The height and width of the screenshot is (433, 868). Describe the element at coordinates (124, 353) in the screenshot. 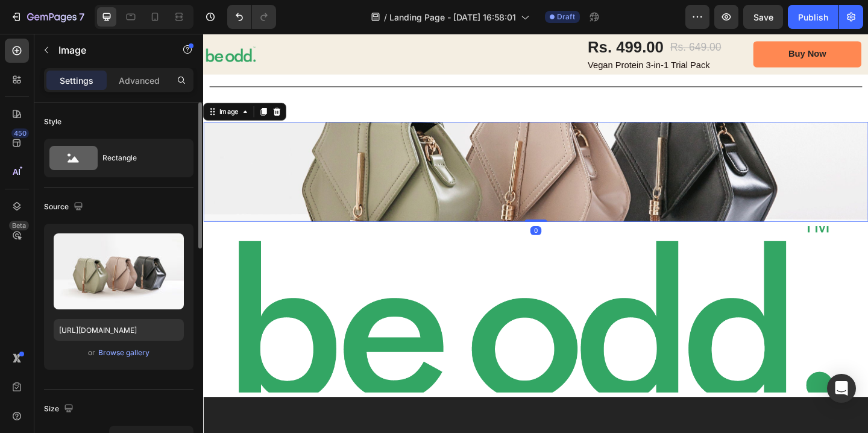

I see `button: Browse gallery` at that location.